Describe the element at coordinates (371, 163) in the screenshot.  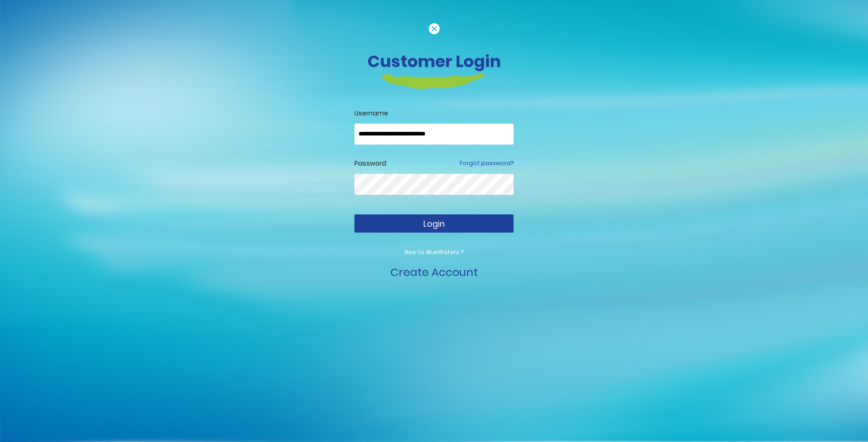
I see `label: Password` at that location.